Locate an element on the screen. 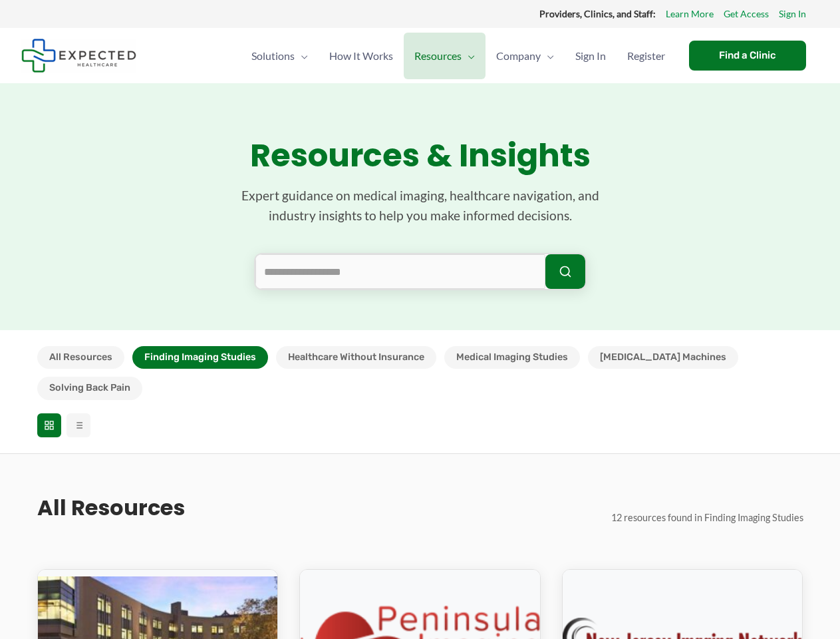 This screenshot has height=639, width=840. button: Finding Imaging Studies is located at coordinates (200, 357).